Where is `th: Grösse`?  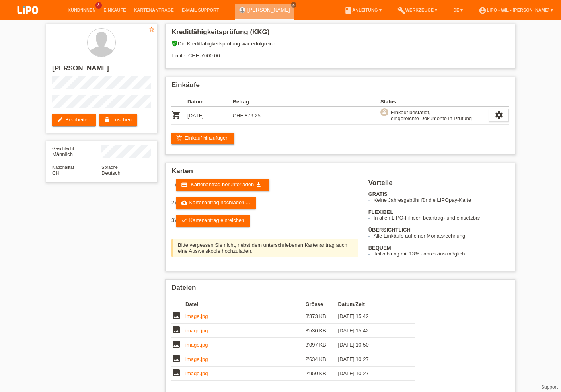
th: Grösse is located at coordinates (322, 304).